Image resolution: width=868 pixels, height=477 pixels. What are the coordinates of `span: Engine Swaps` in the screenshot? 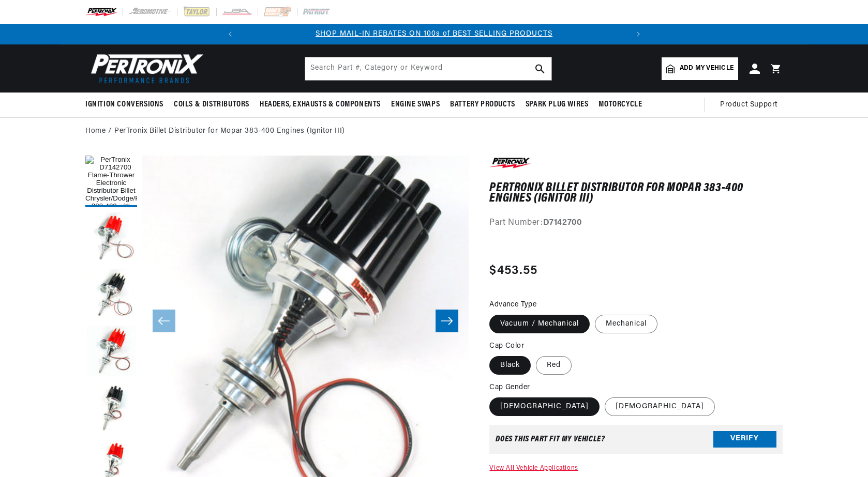 It's located at (415, 104).